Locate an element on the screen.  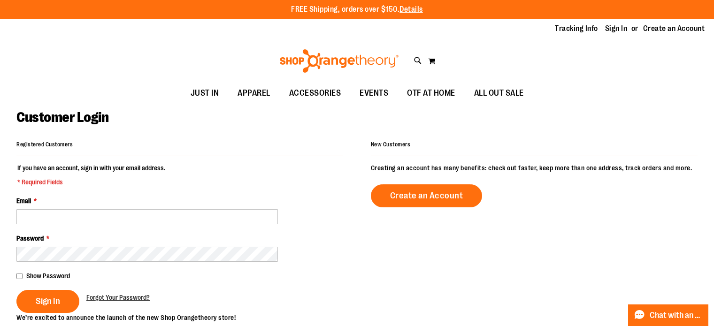
span: APPAREL is located at coordinates (254, 93).